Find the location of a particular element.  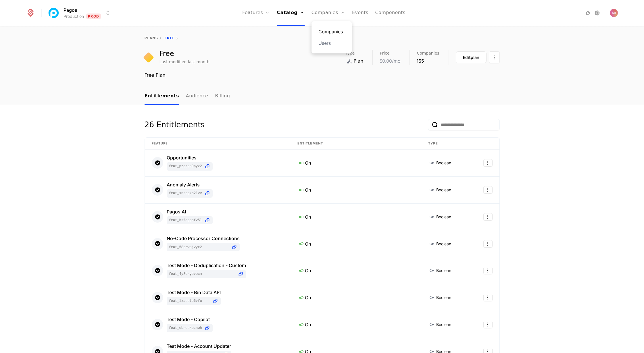

span: Pagos is located at coordinates (70, 10).